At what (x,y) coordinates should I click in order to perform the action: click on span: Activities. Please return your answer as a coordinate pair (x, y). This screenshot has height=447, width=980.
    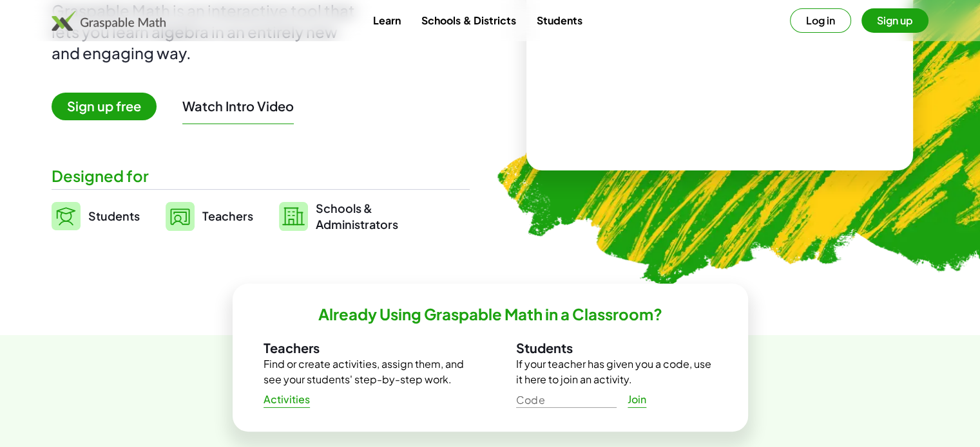
    Looking at the image, I should click on (286, 400).